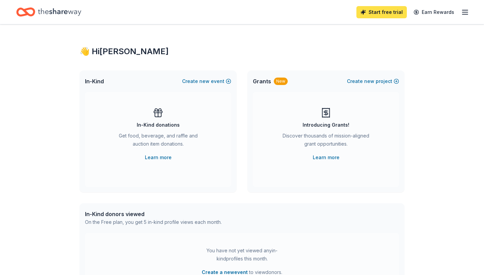 The width and height of the screenshot is (484, 275). Describe the element at coordinates (49, 12) in the screenshot. I see `a: Home` at that location.